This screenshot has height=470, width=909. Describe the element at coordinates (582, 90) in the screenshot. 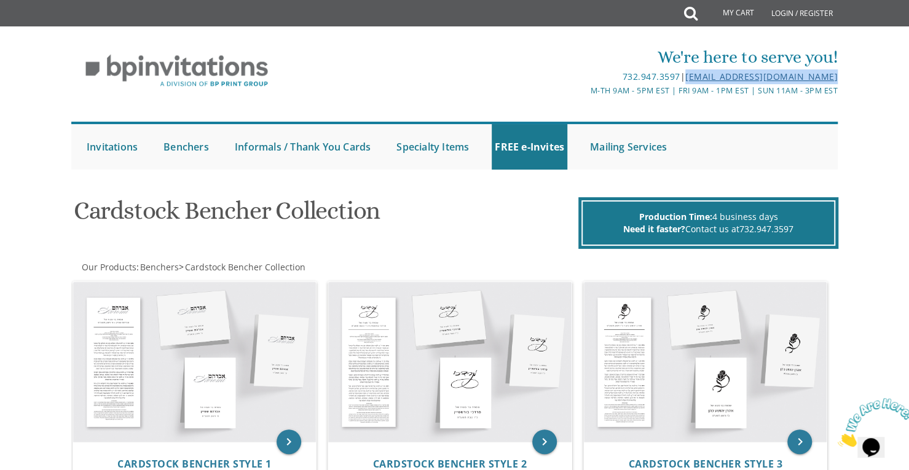

I see `div: M-Th 9am - 5pm EST | Fri 9am - 1pm EST | Sun 11am - 3pm EST` at that location.